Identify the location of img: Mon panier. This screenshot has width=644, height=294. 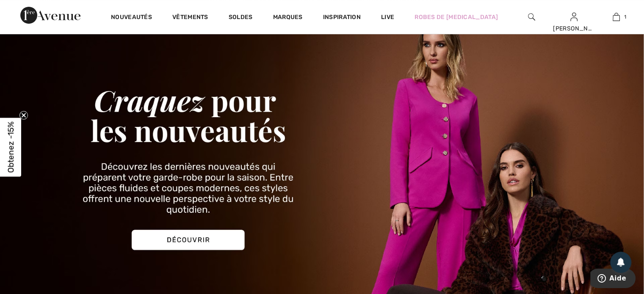
(616, 17).